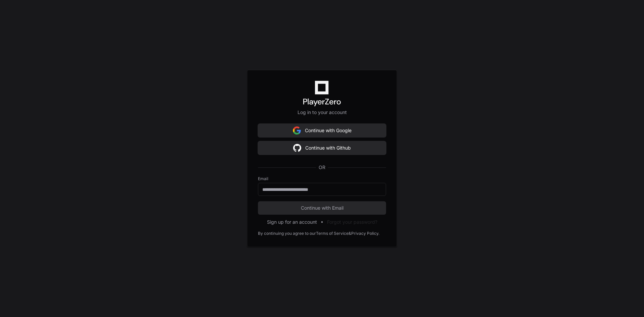 The width and height of the screenshot is (644, 317). What do you see at coordinates (322, 209) in the screenshot?
I see `span: Continue with Email` at bounding box center [322, 209].